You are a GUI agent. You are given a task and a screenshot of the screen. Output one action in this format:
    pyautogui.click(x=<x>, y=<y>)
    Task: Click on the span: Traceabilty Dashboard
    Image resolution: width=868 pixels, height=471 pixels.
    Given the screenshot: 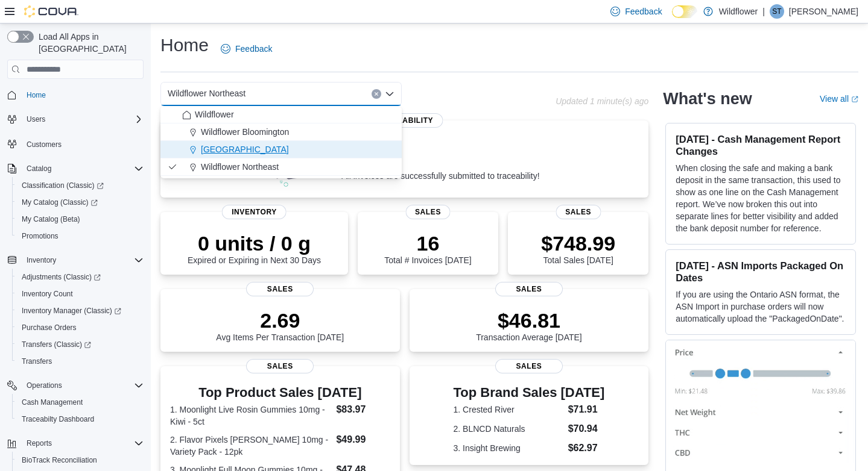 What is the action you would take?
    pyautogui.click(x=58, y=419)
    